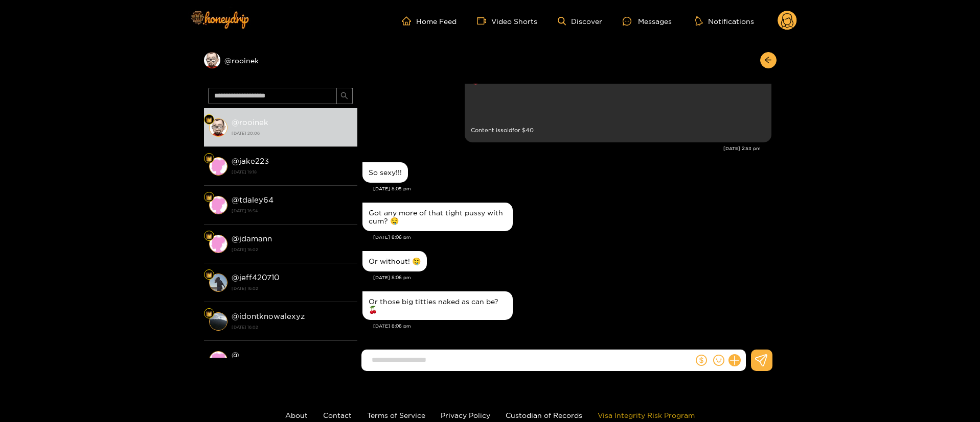 The height and width of the screenshot is (422, 980). Describe the element at coordinates (580, 21) in the screenshot. I see `a: Discover` at that location.